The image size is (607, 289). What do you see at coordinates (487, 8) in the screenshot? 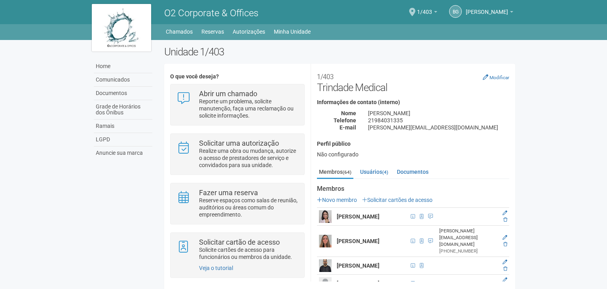
I see `span: Bruna Garrido` at bounding box center [487, 8].